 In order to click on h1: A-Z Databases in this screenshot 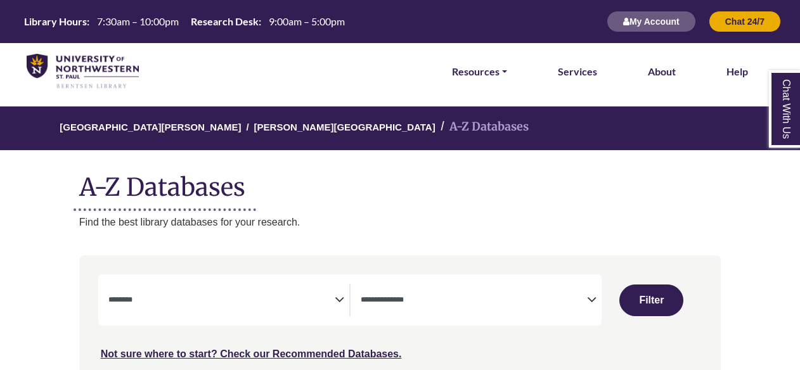, I will do `click(400, 182)`.